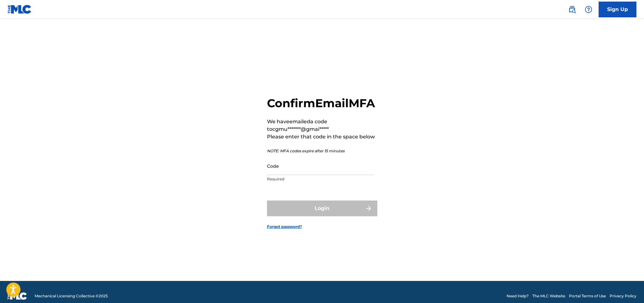 The height and width of the screenshot is (303, 644). I want to click on img: help, so click(589, 10).